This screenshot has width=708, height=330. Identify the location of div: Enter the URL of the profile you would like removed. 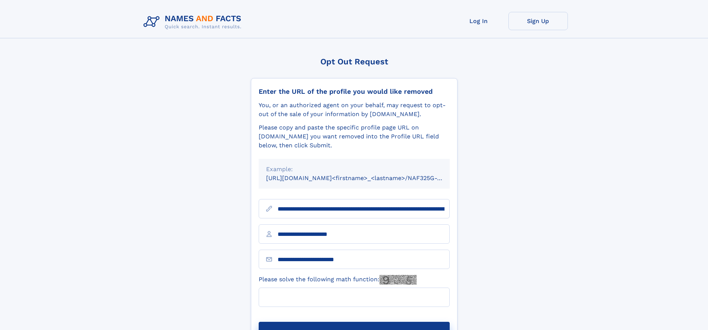
(354, 91).